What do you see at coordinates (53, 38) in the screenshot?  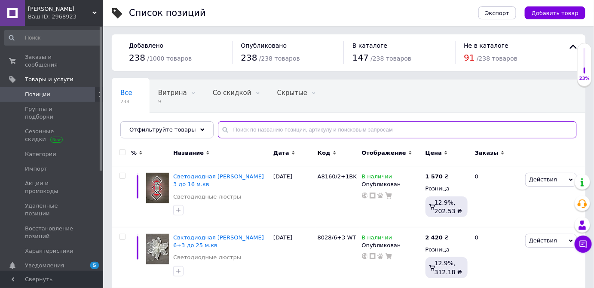 I see `input: Поиск` at bounding box center [53, 38].